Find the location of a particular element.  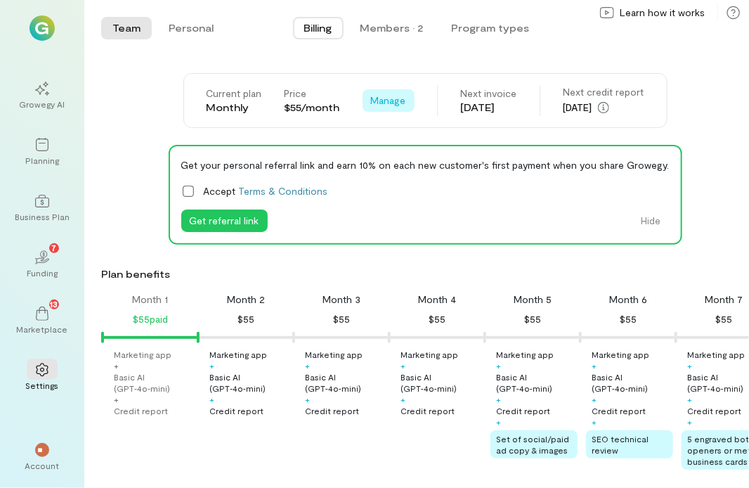

div: Marketplace is located at coordinates (42, 329).